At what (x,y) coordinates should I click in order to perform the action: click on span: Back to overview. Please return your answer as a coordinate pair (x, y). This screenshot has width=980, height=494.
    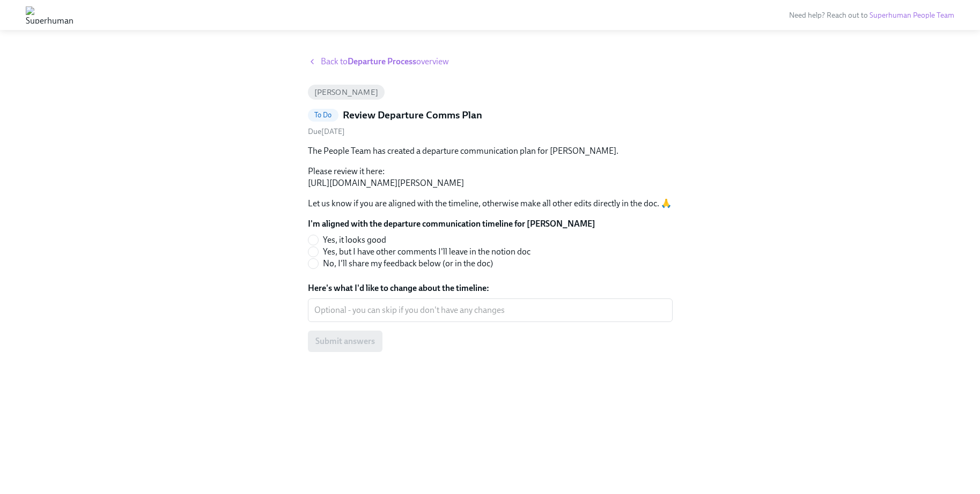
    Looking at the image, I should click on (384, 61).